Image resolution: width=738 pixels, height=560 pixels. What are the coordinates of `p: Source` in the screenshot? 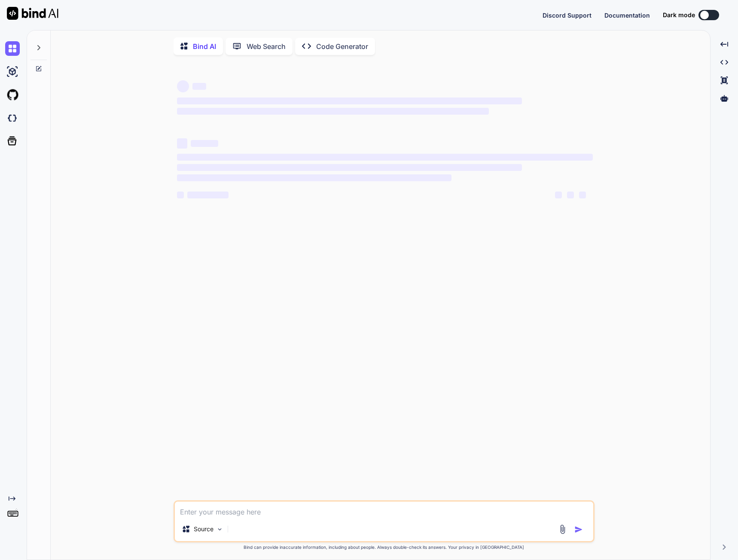 It's located at (203, 529).